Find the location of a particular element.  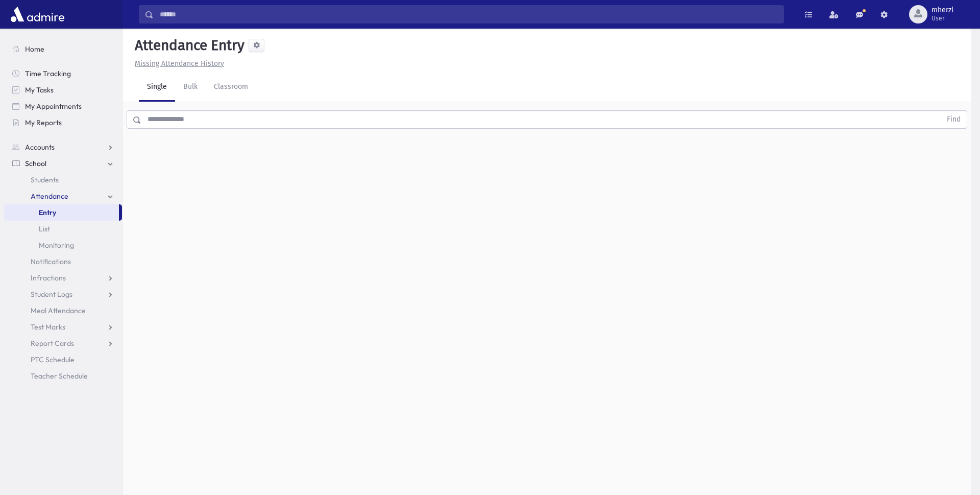

a: My Tasks is located at coordinates (63, 90).